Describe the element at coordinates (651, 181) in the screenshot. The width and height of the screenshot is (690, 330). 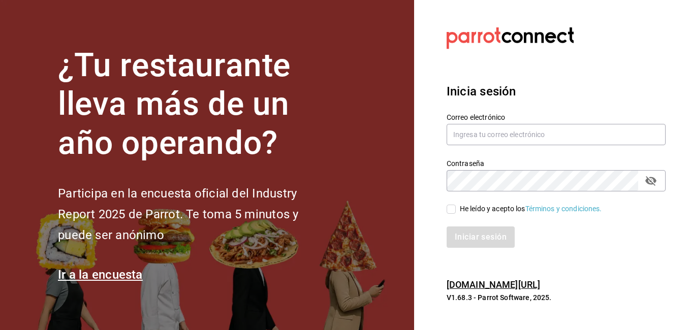
I see `button: passwordField` at that location.